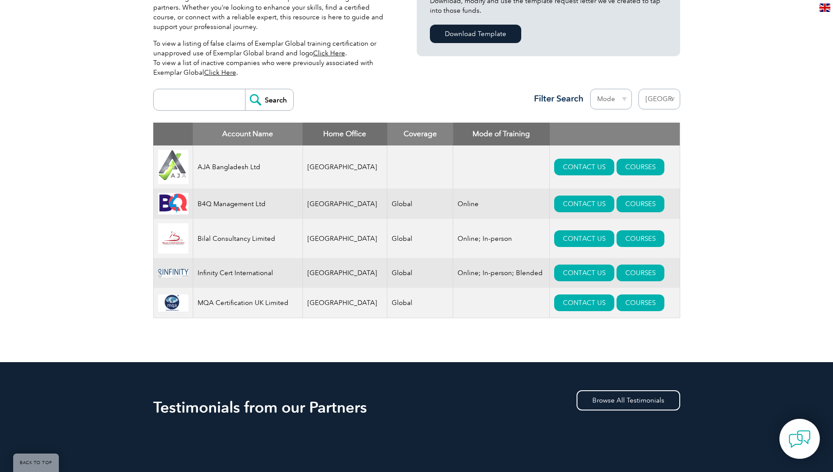 This screenshot has width=833, height=472. Describe the element at coordinates (36, 462) in the screenshot. I see `a: BACK TO TOP` at that location.